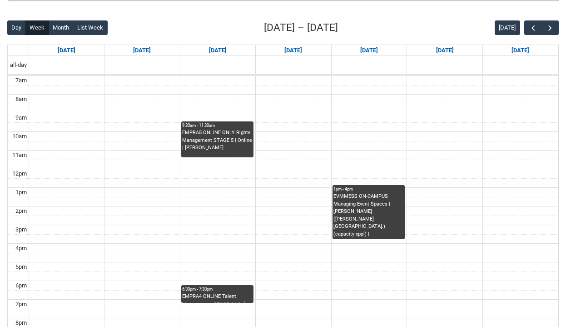  What do you see at coordinates (61, 28) in the screenshot?
I see `button: Month` at bounding box center [61, 28].